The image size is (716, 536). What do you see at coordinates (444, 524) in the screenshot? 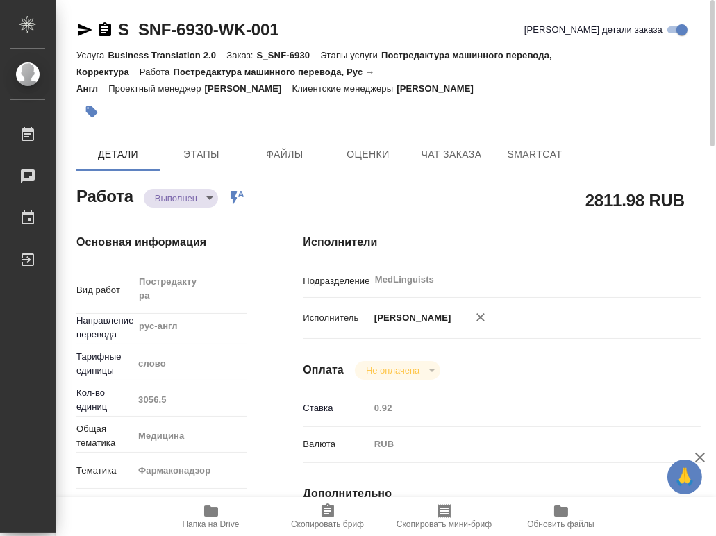
I see `span: Скопировать мини-бриф` at bounding box center [444, 524].